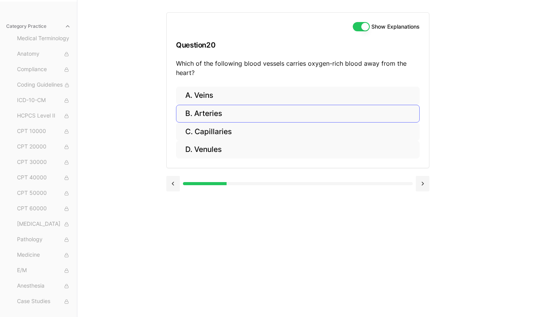 The image size is (557, 317). I want to click on button: HCPCS Level II, so click(44, 116).